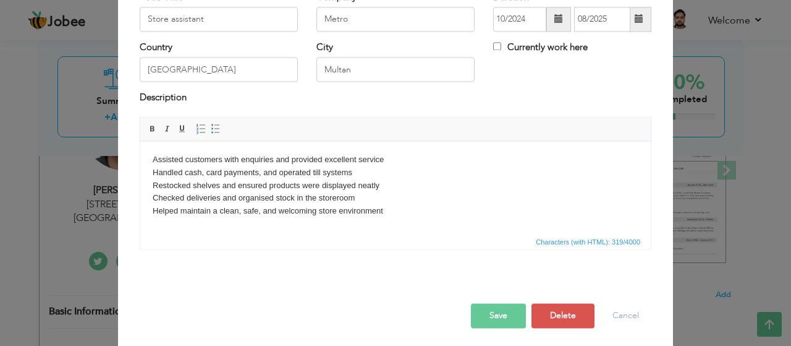  Describe the element at coordinates (540, 47) in the screenshot. I see `label: Currently work here` at that location.